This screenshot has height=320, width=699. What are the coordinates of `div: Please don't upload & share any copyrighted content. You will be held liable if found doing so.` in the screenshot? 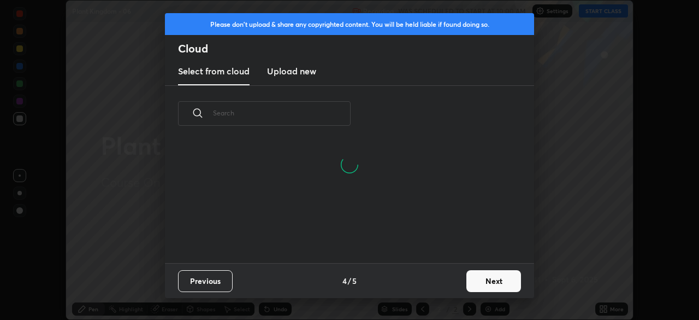 It's located at (350, 24).